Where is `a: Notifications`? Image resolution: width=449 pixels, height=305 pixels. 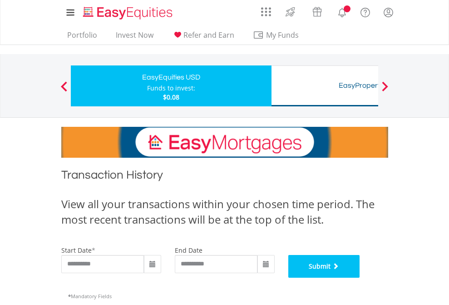
a: Notifications is located at coordinates (342, 11).